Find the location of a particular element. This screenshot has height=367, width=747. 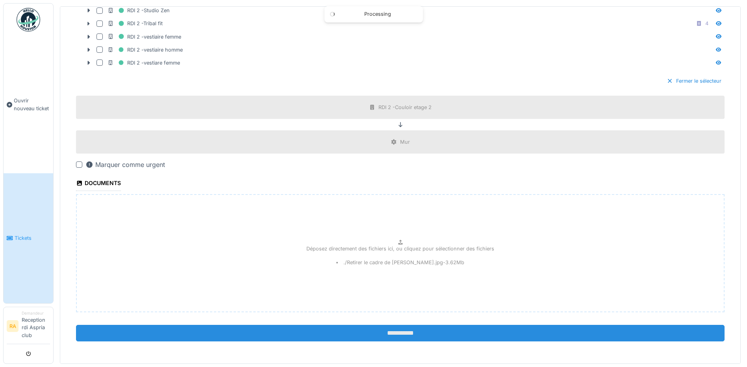

p: Déposez directement des fichiers ici, ou cliquez pour sélectionner des fichiers is located at coordinates (400, 248).